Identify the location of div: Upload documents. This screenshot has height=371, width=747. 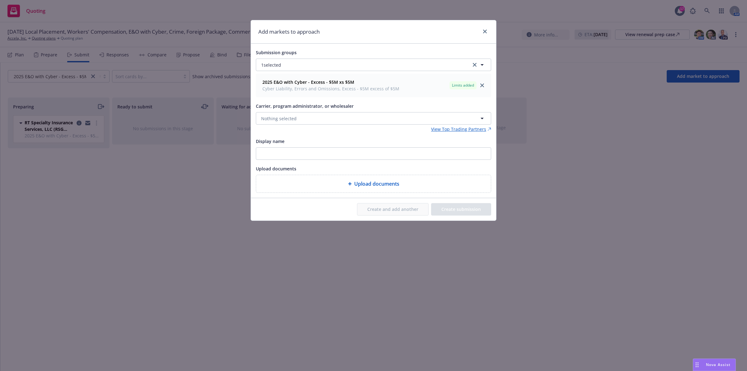
(374, 184).